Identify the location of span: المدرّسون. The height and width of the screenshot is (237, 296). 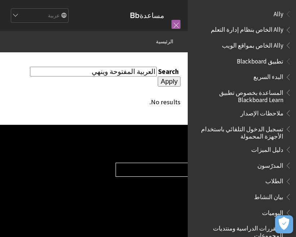
(271, 164).